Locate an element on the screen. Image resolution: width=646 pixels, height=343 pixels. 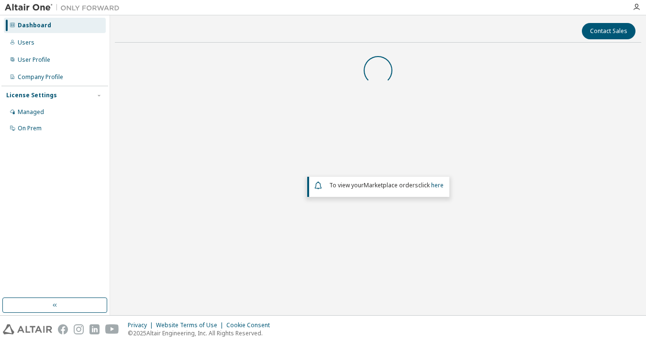
p: © 2025 Altair Engineering, Inc. All Rights Reserved. is located at coordinates (201, 333).